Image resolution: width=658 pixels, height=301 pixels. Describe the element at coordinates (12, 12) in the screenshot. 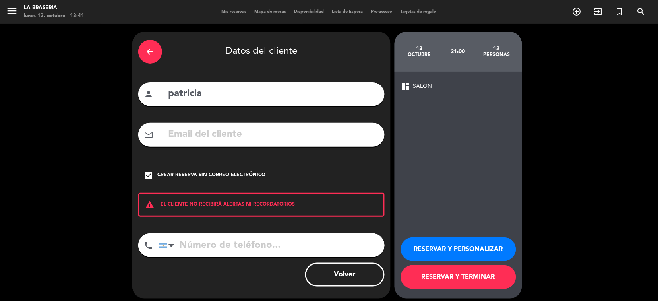

I see `button: menu` at that location.